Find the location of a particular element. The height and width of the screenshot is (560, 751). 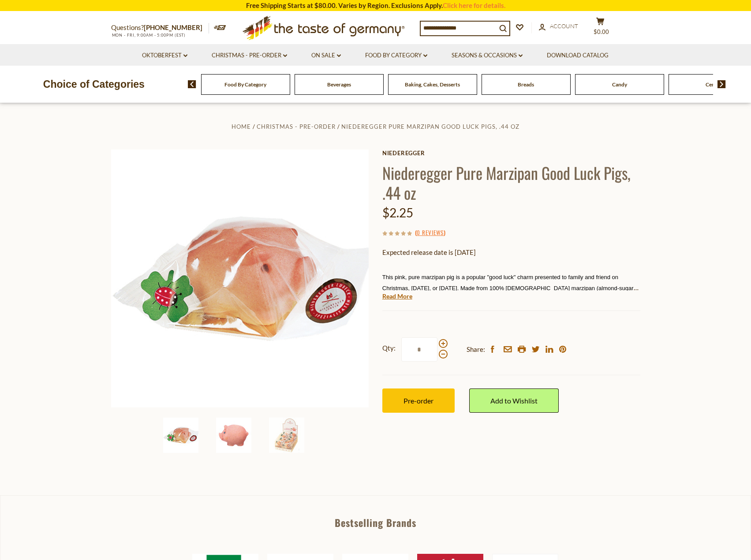

a: Baking, Cakes, Desserts is located at coordinates (432, 84).